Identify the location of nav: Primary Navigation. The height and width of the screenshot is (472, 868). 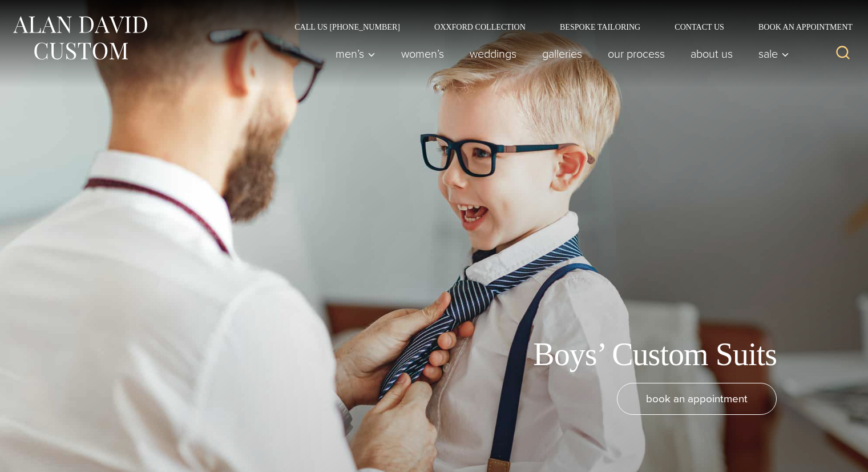
(560, 54).